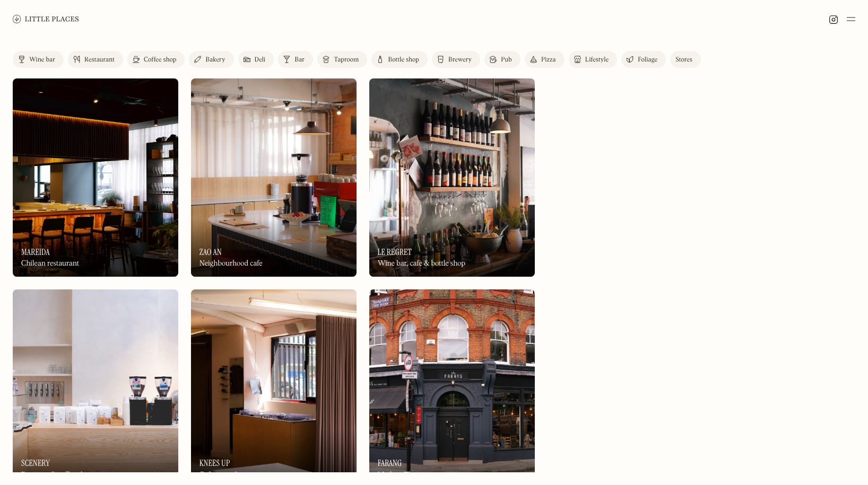 The height and width of the screenshot is (485, 868). Describe the element at coordinates (274, 178) in the screenshot. I see `a: Zao AnZao AnZao AnNeighbourhood cafe` at that location.